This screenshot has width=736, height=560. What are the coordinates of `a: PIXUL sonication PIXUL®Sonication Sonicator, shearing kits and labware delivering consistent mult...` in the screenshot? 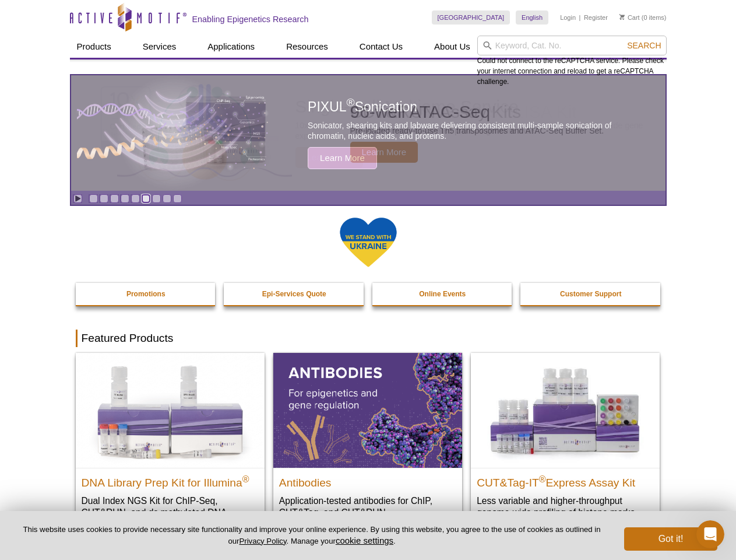 It's located at (368, 133).